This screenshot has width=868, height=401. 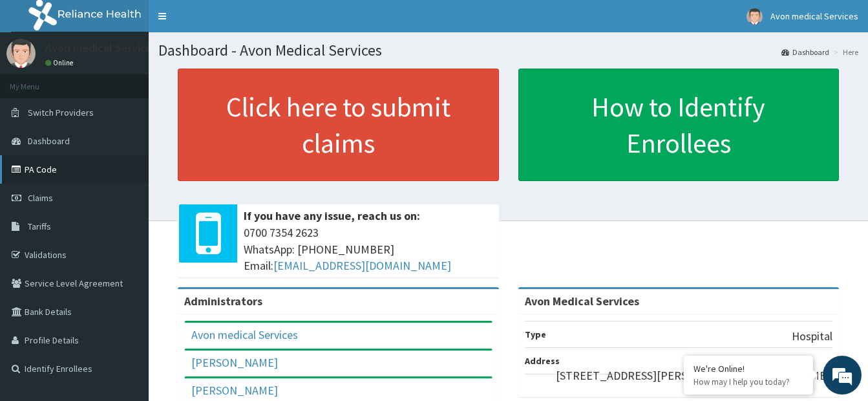 I want to click on b: If you have any issue, reach us on:, so click(x=332, y=216).